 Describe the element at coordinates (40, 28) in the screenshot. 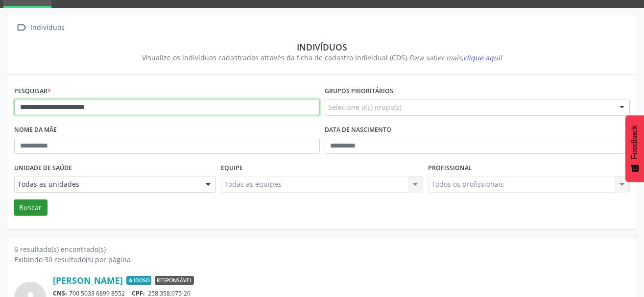

I see `a:  Indivíduos` at that location.